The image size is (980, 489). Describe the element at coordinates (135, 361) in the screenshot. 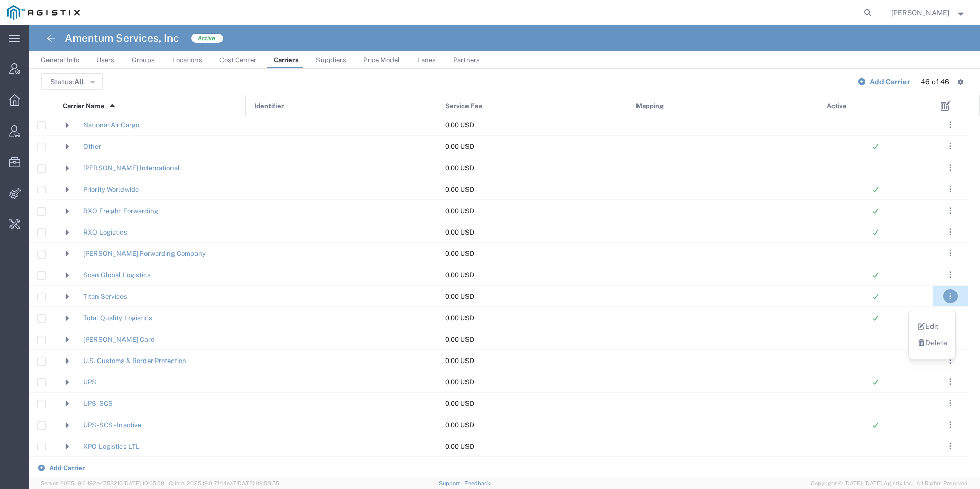

I see `span: U.S. Customs & Border Protection` at that location.